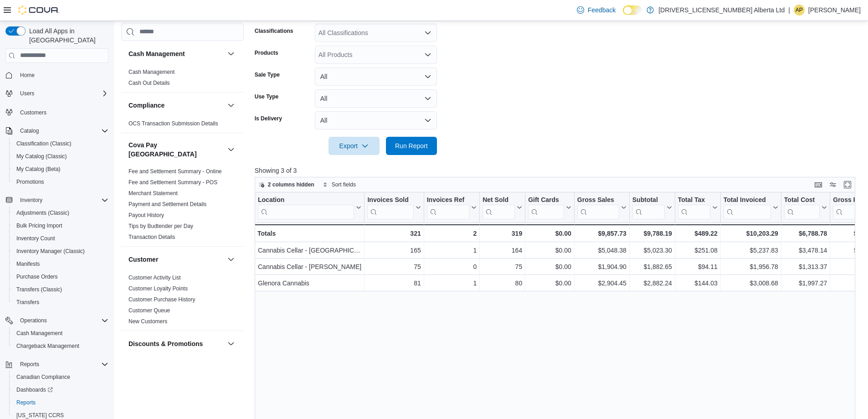 The image size is (868, 419). What do you see at coordinates (602, 233) in the screenshot?
I see `div: $9,857.73` at bounding box center [602, 233].